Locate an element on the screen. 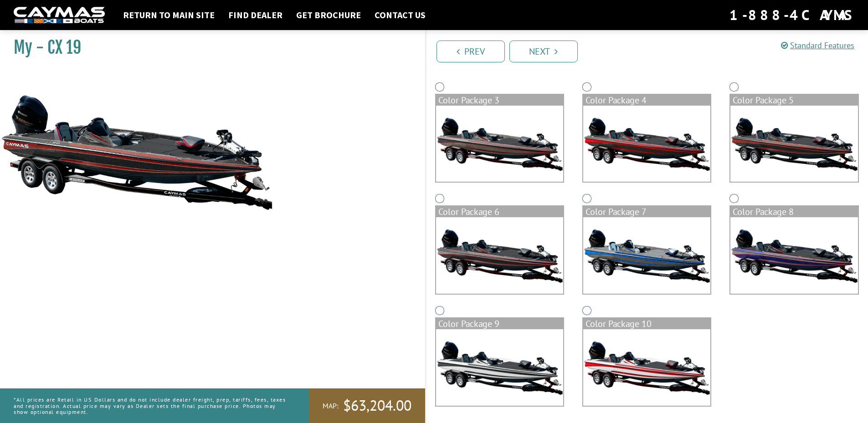 Image resolution: width=868 pixels, height=423 pixels. a: Find Dealer is located at coordinates (255, 15).